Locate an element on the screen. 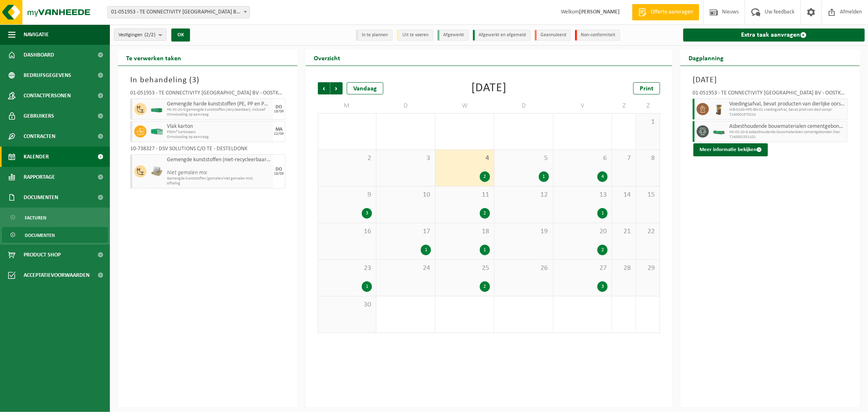 The image size is (868, 412). img: HK-XC-10-GN-00 is located at coordinates (720, 132).